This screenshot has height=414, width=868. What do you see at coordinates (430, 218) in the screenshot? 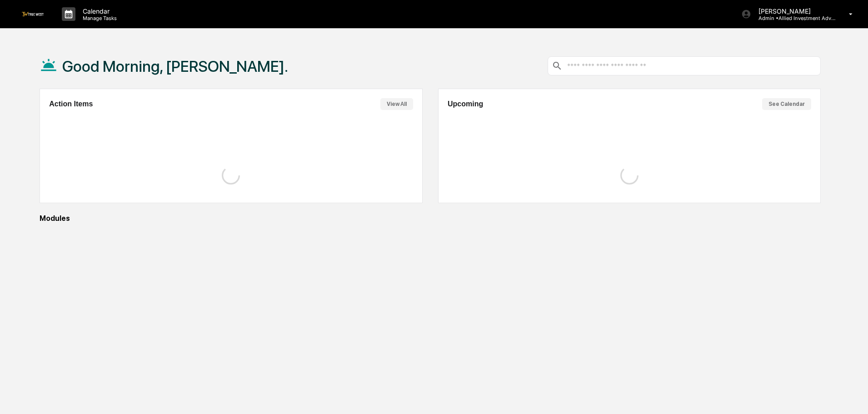
I see `div: Modules` at bounding box center [430, 218].